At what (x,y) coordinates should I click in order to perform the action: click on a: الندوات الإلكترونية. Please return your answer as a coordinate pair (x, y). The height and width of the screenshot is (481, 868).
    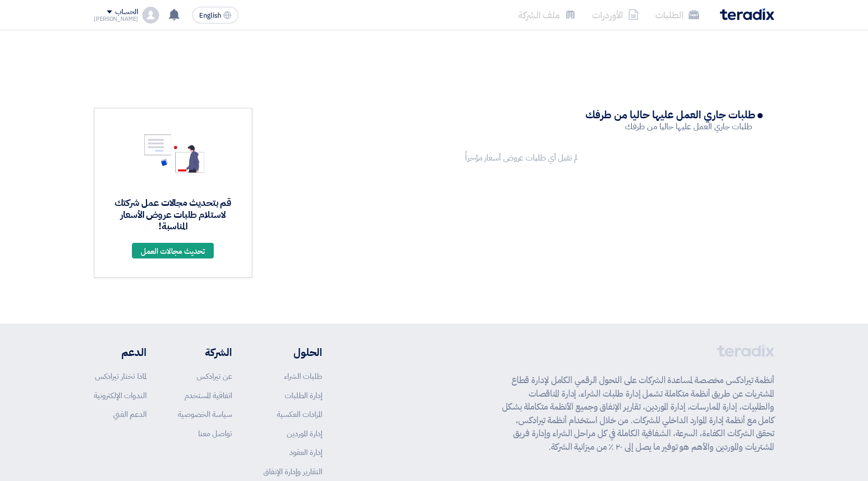
    Looking at the image, I should click on (120, 395).